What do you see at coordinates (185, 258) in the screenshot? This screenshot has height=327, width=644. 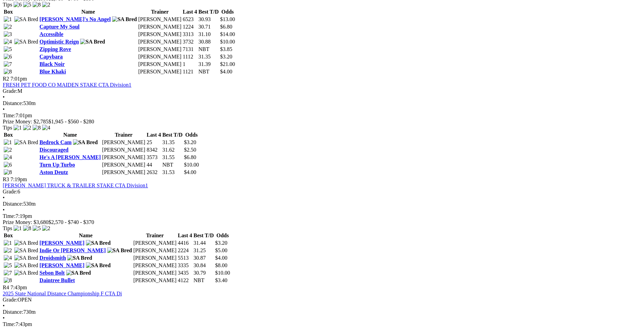 I see `td: 5513` at bounding box center [185, 258].